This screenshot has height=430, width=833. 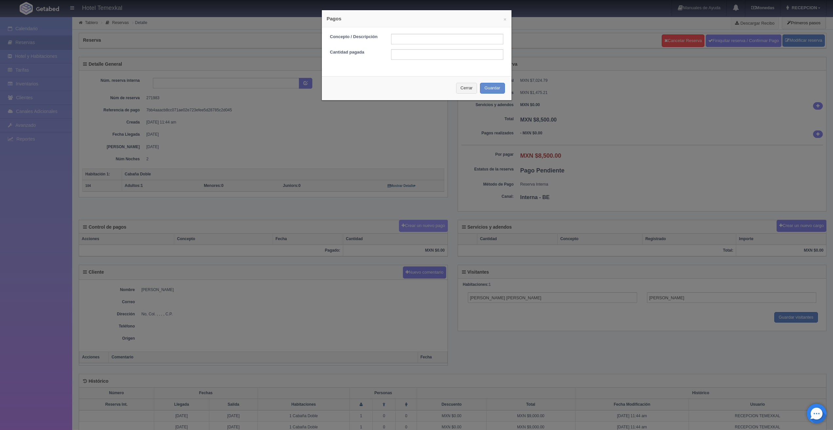 What do you see at coordinates (356, 52) in the screenshot?
I see `label: Cantidad pagada` at bounding box center [356, 52].